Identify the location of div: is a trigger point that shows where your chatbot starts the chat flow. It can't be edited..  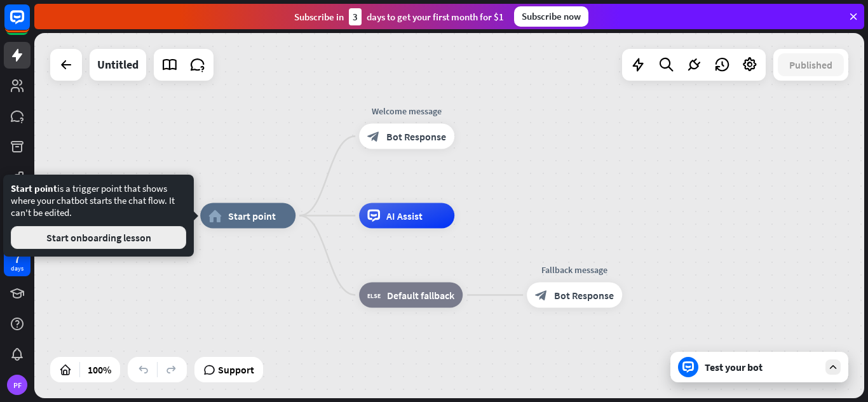
(98, 216).